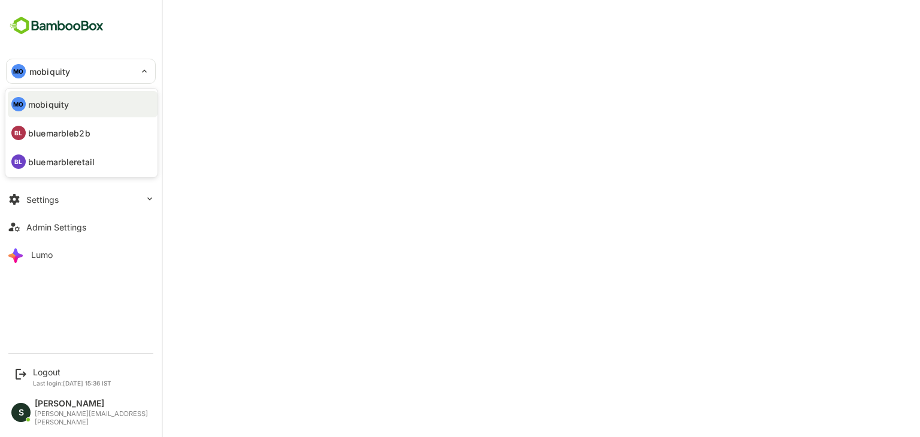 Image resolution: width=920 pixels, height=437 pixels. Describe the element at coordinates (61, 162) in the screenshot. I see `p: bluemarbleretail` at that location.